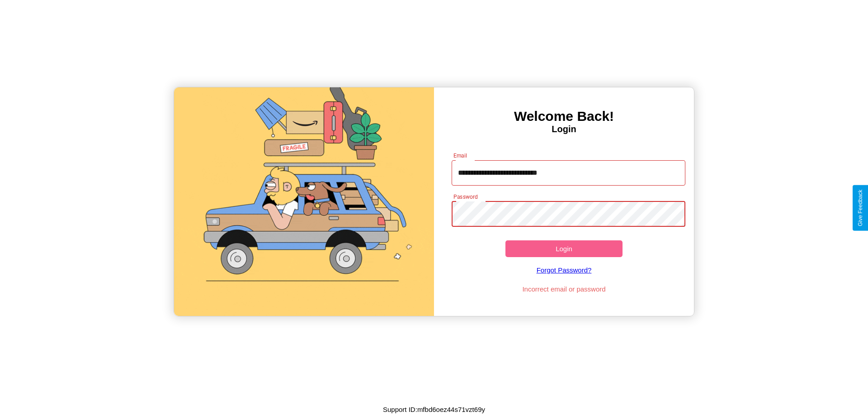  Describe the element at coordinates (460, 155) in the screenshot. I see `label: Email` at that location.